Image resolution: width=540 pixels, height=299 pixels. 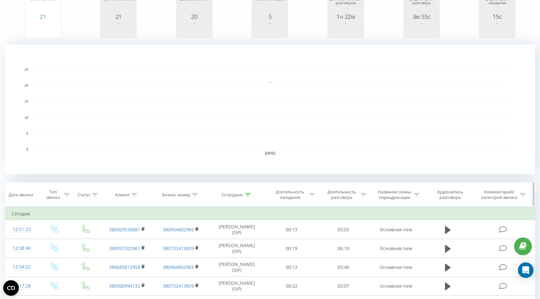 What do you see at coordinates (27, 86) in the screenshot?
I see `text: 20` at bounding box center [27, 86].